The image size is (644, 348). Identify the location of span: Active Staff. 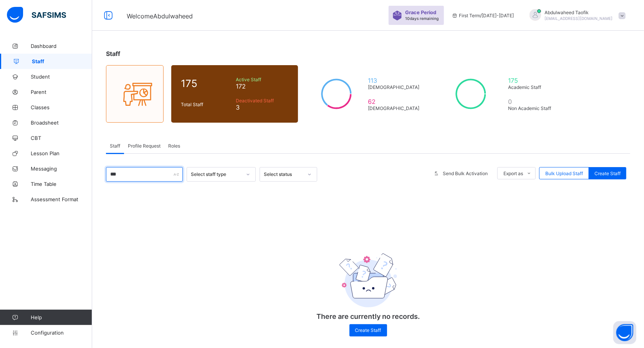
(262, 79).